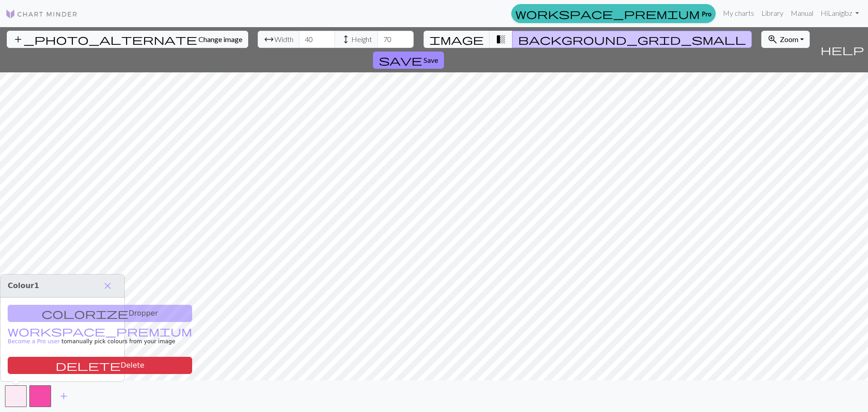 The width and height of the screenshot is (868, 412). I want to click on span: Height, so click(362, 39).